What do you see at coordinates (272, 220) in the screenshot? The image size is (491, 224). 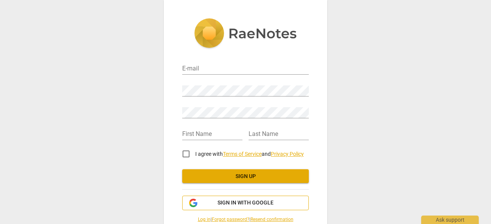 I see `a: Resend confirmation` at bounding box center [272, 220].